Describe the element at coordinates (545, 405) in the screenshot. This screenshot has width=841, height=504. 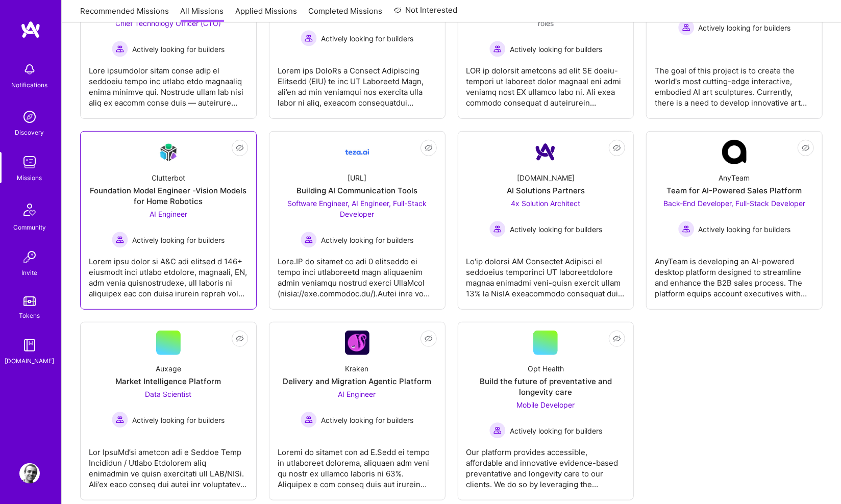
I see `span: Mobile Developer` at that location.